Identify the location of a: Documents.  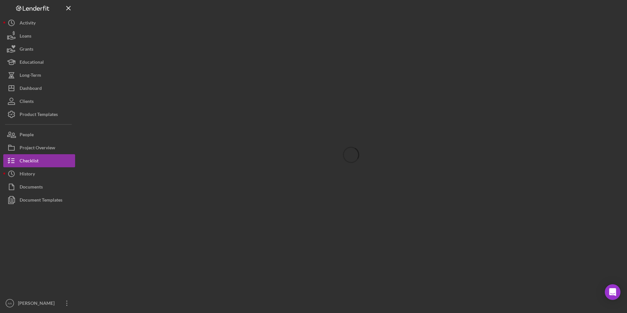
(39, 187).